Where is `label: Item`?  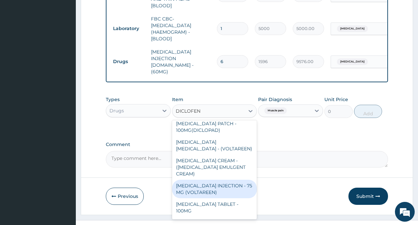 label: Item is located at coordinates (178, 99).